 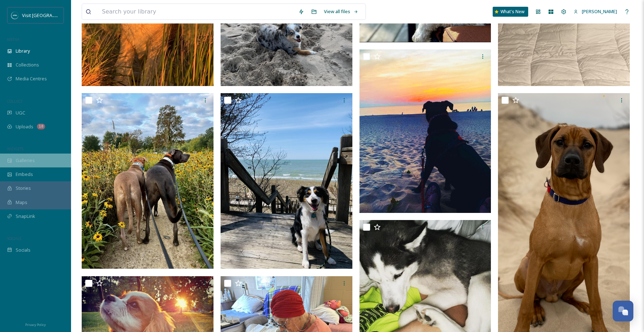 What do you see at coordinates (14, 101) in the screenshot?
I see `span: COLLECT` at bounding box center [14, 101].